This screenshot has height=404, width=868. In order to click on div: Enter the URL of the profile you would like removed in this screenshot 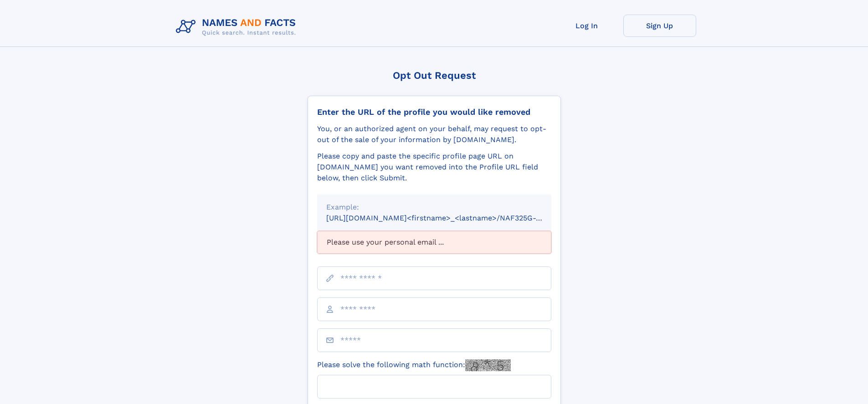, I will do `click(434, 112)`.